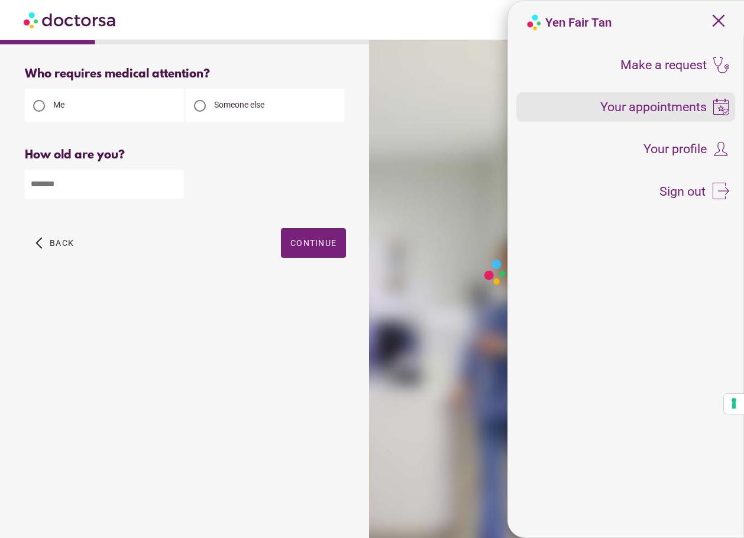  I want to click on span: Back, so click(61, 243).